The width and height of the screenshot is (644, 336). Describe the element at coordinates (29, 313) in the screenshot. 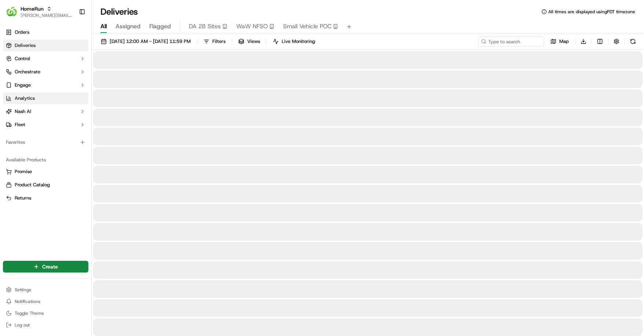

I see `span: Toggle Theme` at that location.